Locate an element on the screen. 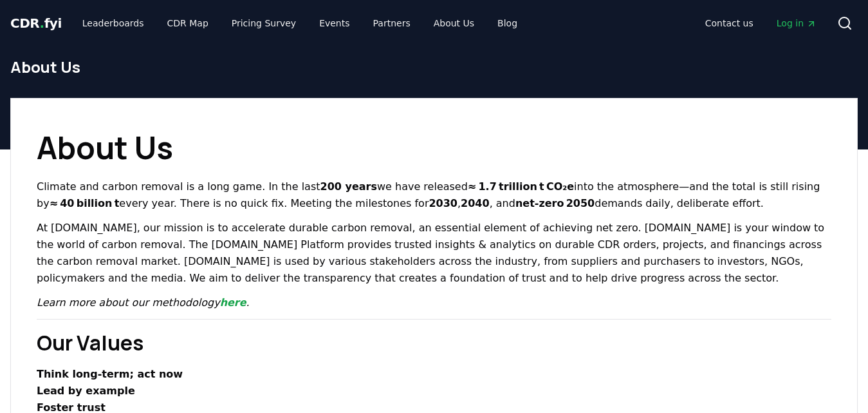 The image size is (868, 413). a: Contact us is located at coordinates (729, 23).